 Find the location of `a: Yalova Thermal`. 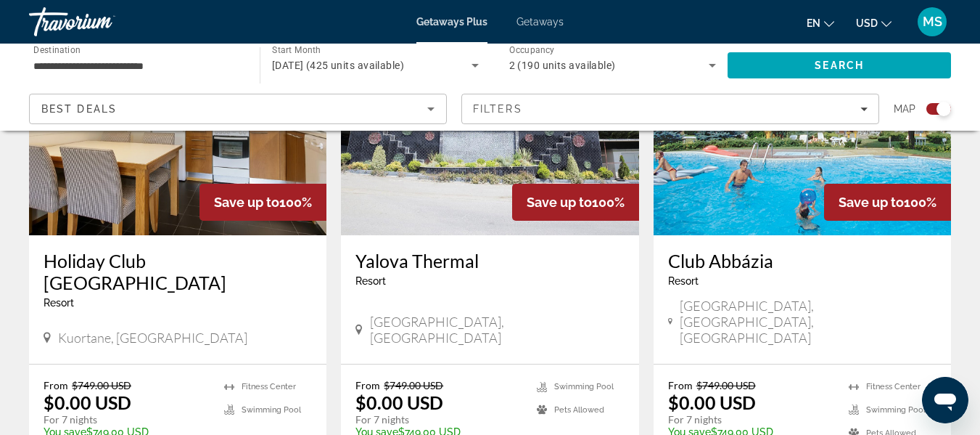

a: Yalova Thermal is located at coordinates (490, 261).